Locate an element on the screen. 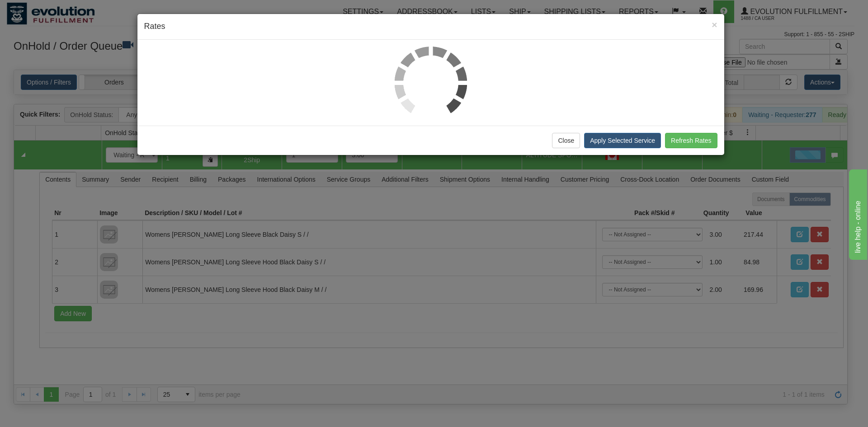 This screenshot has height=427, width=868. img: loader.gif is located at coordinates (431, 83).